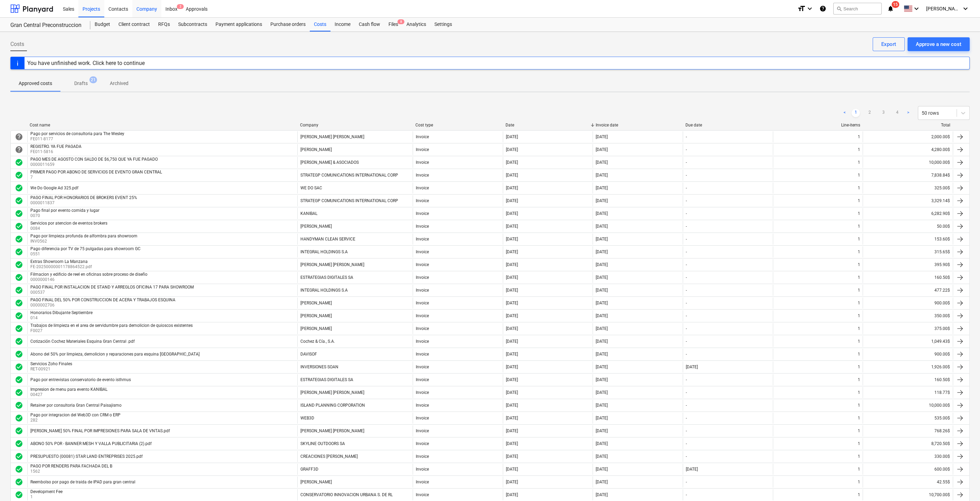 The width and height of the screenshot is (980, 501). Describe the element at coordinates (907, 188) in the screenshot. I see `div: 325.00$` at that location.